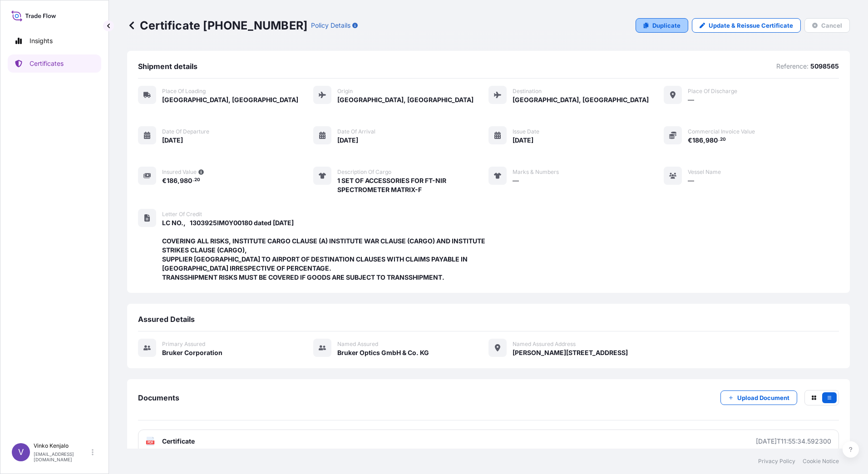 This screenshot has height=474, width=868. What do you see at coordinates (792, 66) in the screenshot?
I see `p: Reference:` at bounding box center [792, 66].